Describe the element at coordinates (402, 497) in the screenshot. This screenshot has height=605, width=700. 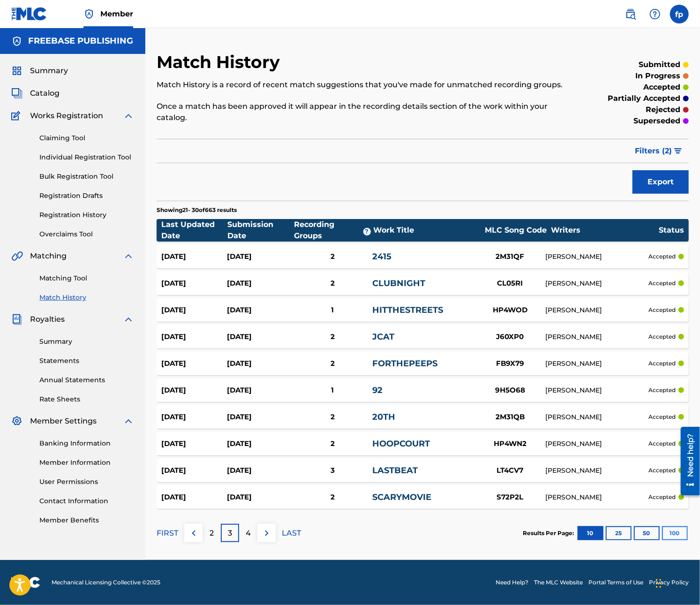
I see `a: SCARYMOVIE` at that location.